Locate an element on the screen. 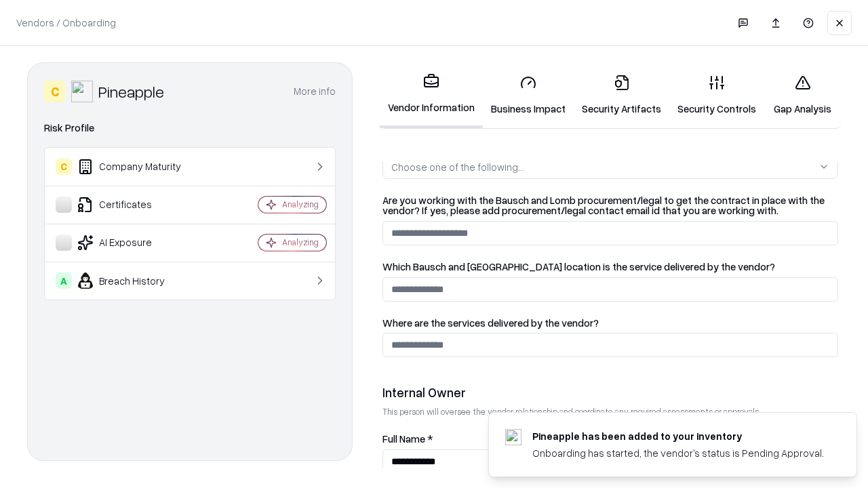  div: Risk Profile is located at coordinates (190, 128).